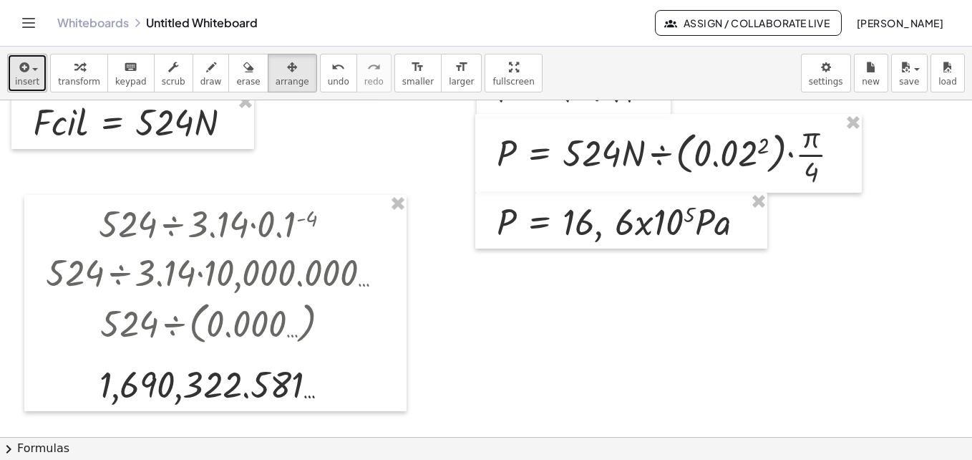  What do you see at coordinates (748, 23) in the screenshot?
I see `button: Assign / Collaborate Live` at bounding box center [748, 23].